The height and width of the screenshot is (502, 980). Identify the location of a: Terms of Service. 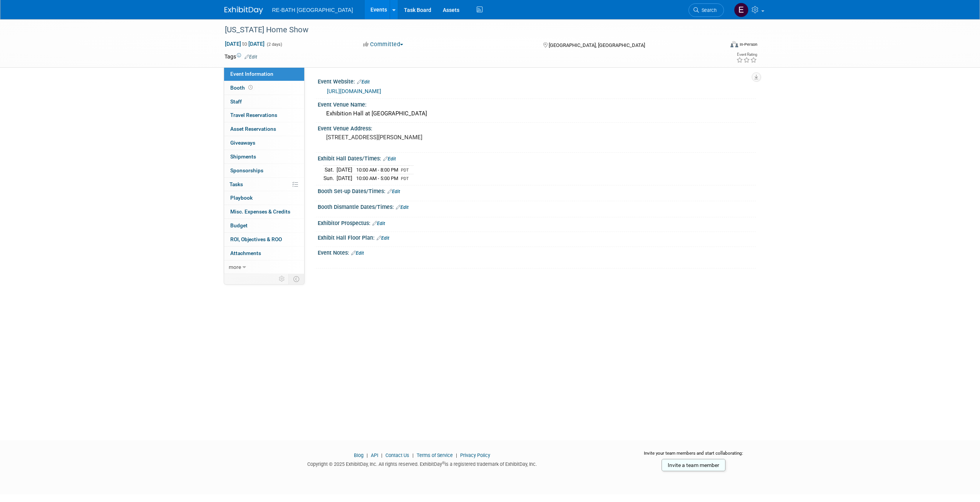
(435, 456).